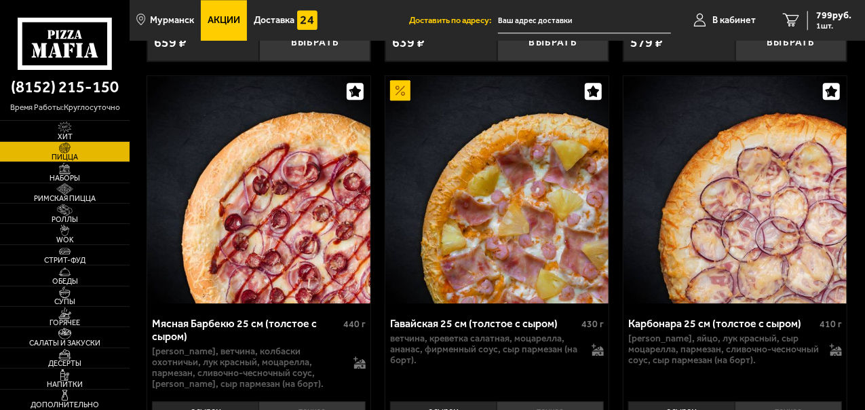 The height and width of the screenshot is (410, 865). What do you see at coordinates (486, 349) in the screenshot?
I see `p: ветчина, креветка салатная, моцарелла, ананас, фирменный соус, сыр пармезан (на борт).` at bounding box center [486, 349].